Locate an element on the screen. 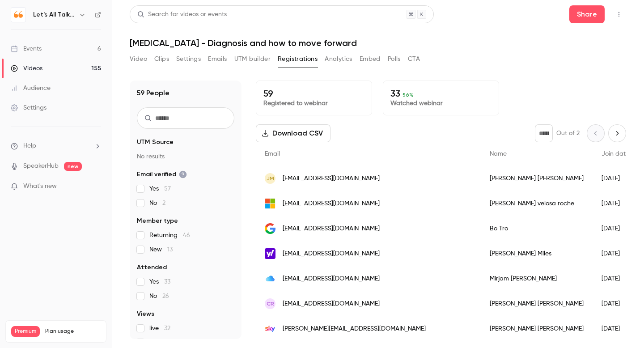 This screenshot has width=644, height=348. img: sky.com is located at coordinates (270, 329).